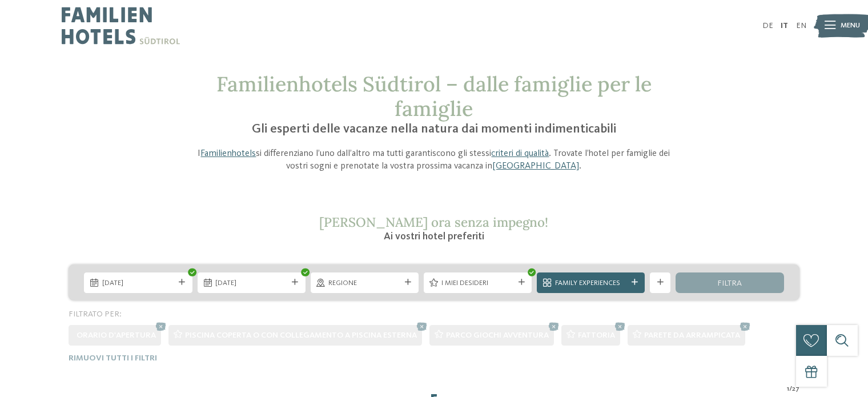 The image size is (868, 397). I want to click on span: Gli esperti delle vacanze nella natura dai momenti indimenticabili, so click(434, 129).